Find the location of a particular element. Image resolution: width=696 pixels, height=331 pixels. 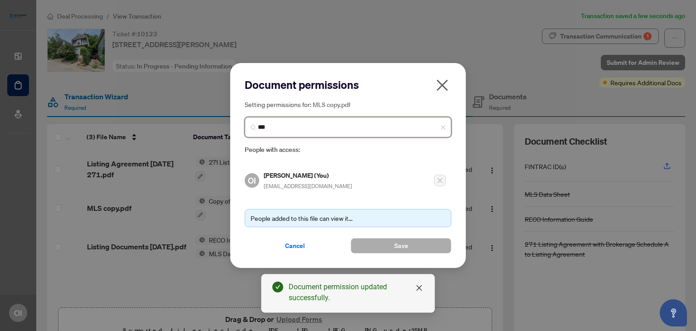

button: Open asap is located at coordinates (673, 312).